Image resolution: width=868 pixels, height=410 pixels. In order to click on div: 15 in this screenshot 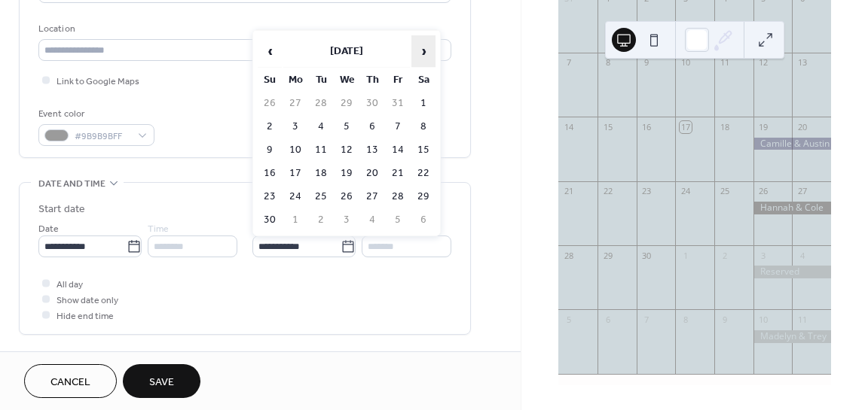, I will do `click(607, 126)`.